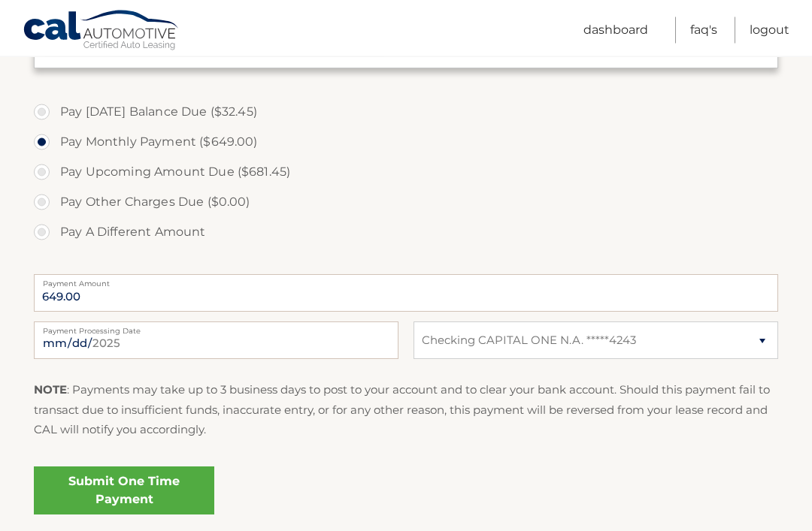 The width and height of the screenshot is (812, 531). Describe the element at coordinates (216, 328) in the screenshot. I see `label: Payment Processing Date` at that location.